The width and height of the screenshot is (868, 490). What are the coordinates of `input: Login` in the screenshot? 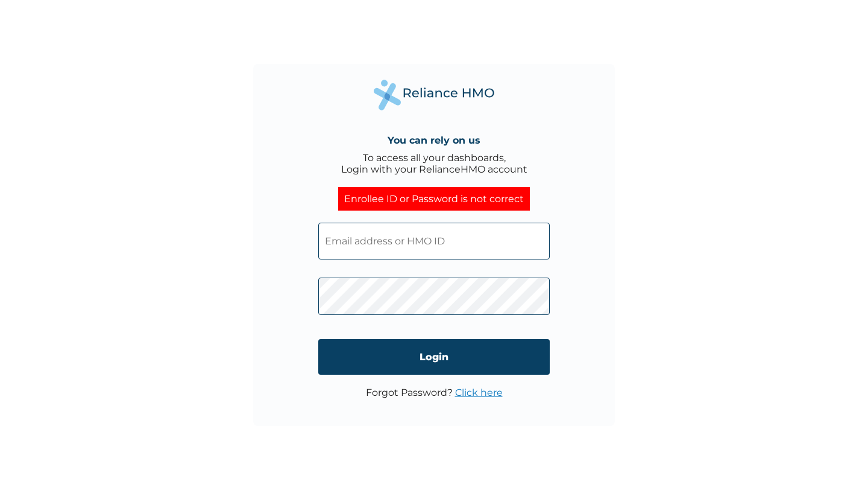 It's located at (434, 357).